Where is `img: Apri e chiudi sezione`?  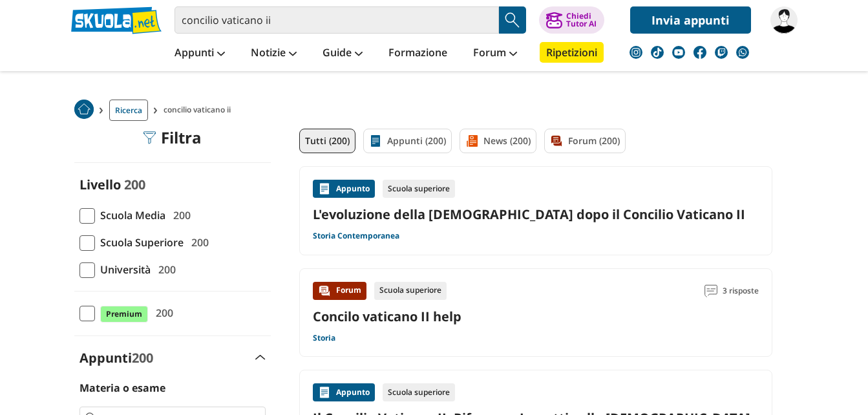 img: Apri e chiudi sezione is located at coordinates (261, 357).